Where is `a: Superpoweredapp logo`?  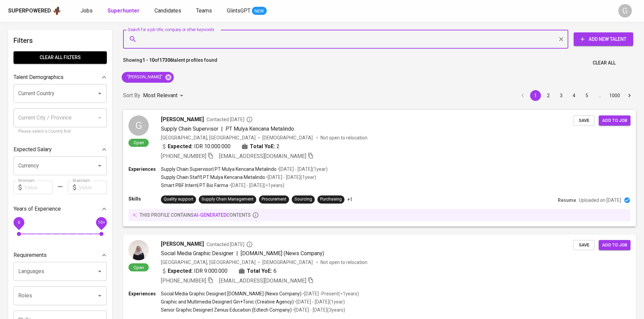 a: Superpoweredapp logo is located at coordinates (35, 11).